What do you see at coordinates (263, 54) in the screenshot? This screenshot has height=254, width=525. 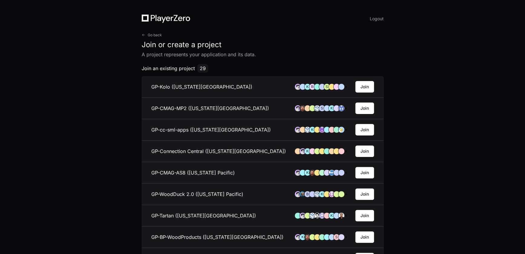 I see `p: A project represents your application and its data.` at bounding box center [263, 54].